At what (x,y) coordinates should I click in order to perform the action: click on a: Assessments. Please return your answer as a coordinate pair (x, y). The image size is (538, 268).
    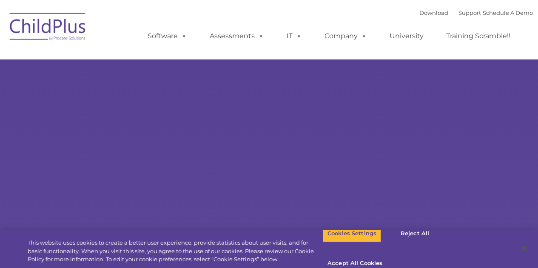
    Looking at the image, I should click on (237, 36).